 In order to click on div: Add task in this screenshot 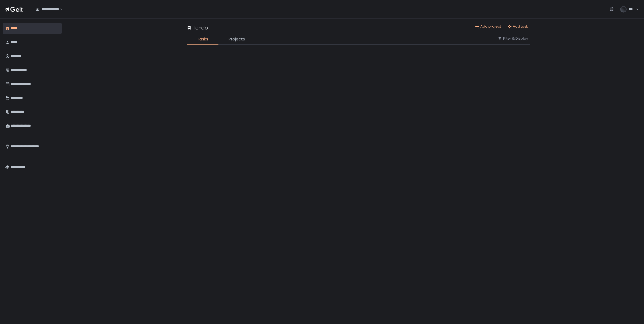, I will do `click(517, 27)`.